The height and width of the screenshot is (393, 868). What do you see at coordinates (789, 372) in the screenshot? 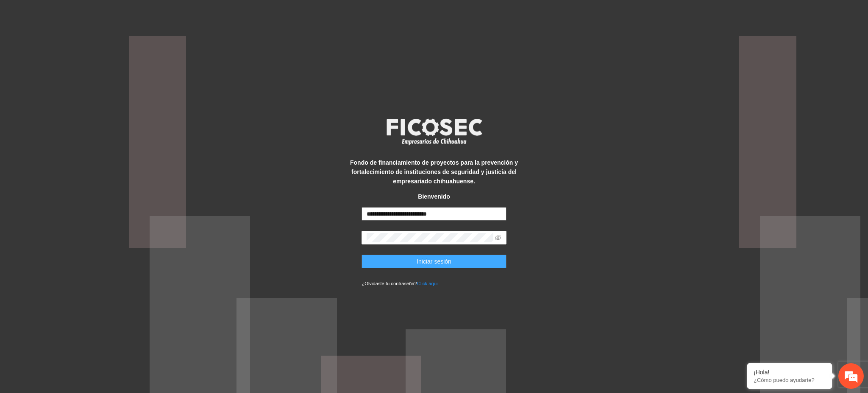
I see `div: ¡Hola!` at bounding box center [789, 372].